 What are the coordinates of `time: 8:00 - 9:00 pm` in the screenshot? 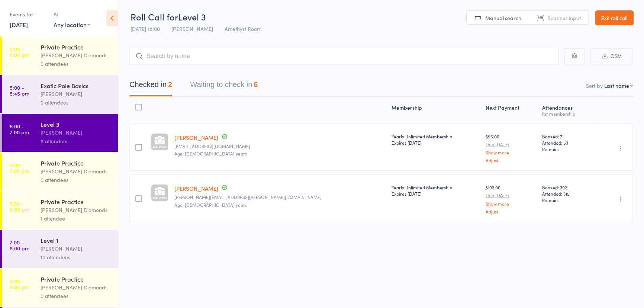 It's located at (19, 284).